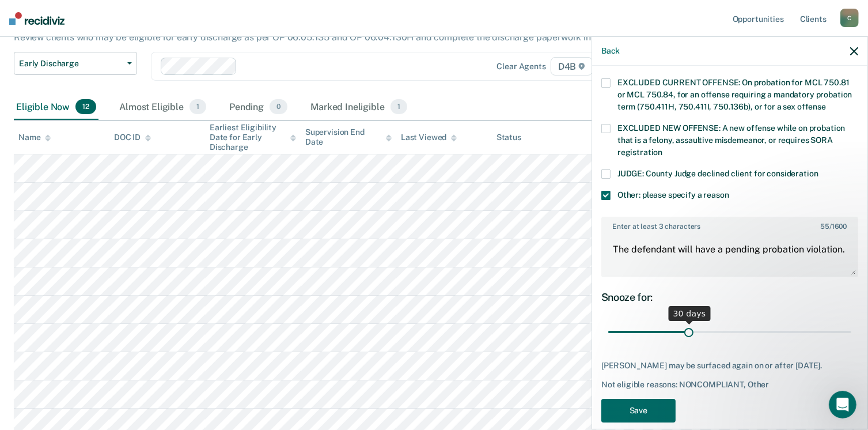 This screenshot has width=868, height=430. Describe the element at coordinates (86, 107) in the screenshot. I see `span: 12` at that location.